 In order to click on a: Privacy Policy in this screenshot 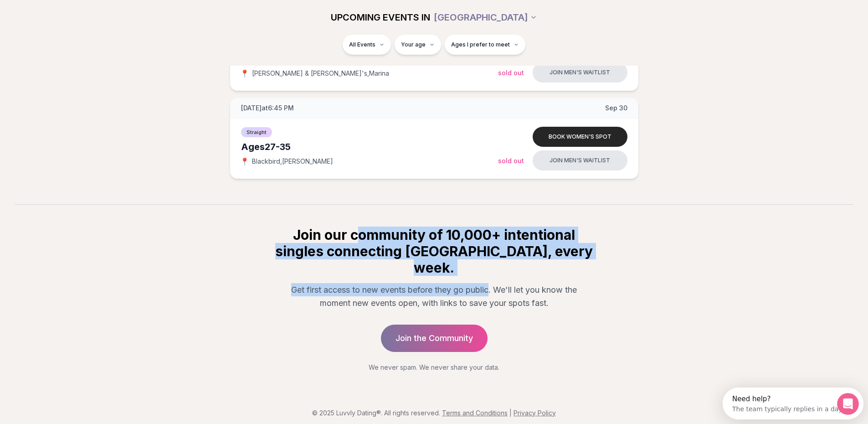, I will do `click(534, 413)`.